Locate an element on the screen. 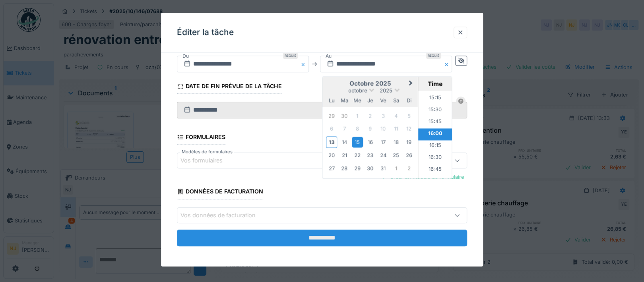  div: Choose mercredi 29 octobre 2025 is located at coordinates (357, 168).